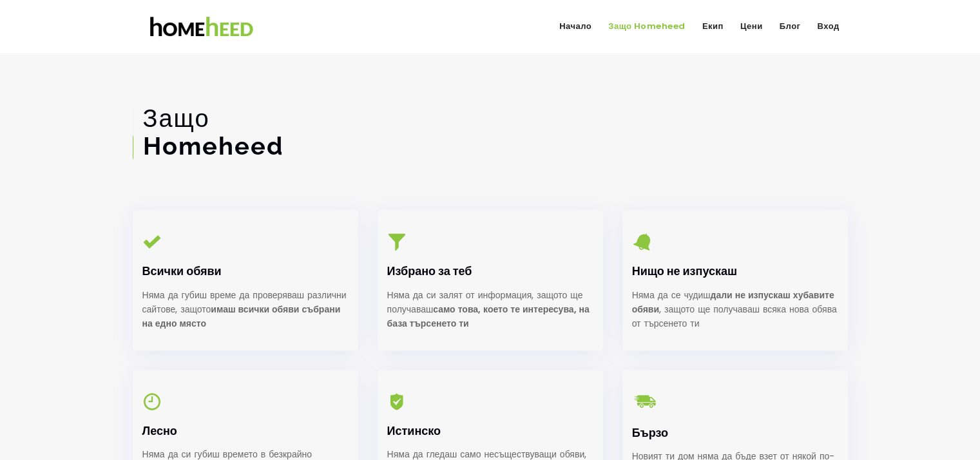  What do you see at coordinates (490, 272) in the screenshot?
I see `h6: Избрано за теб` at bounding box center [490, 272].